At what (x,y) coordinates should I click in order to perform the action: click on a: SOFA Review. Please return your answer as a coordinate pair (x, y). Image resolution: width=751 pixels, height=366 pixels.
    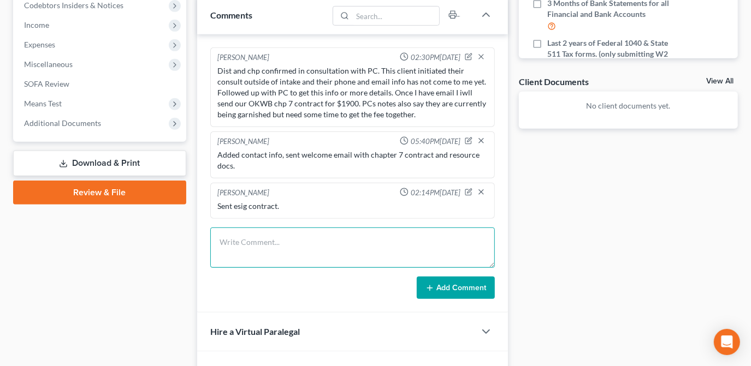
    Looking at the image, I should click on (100, 84).